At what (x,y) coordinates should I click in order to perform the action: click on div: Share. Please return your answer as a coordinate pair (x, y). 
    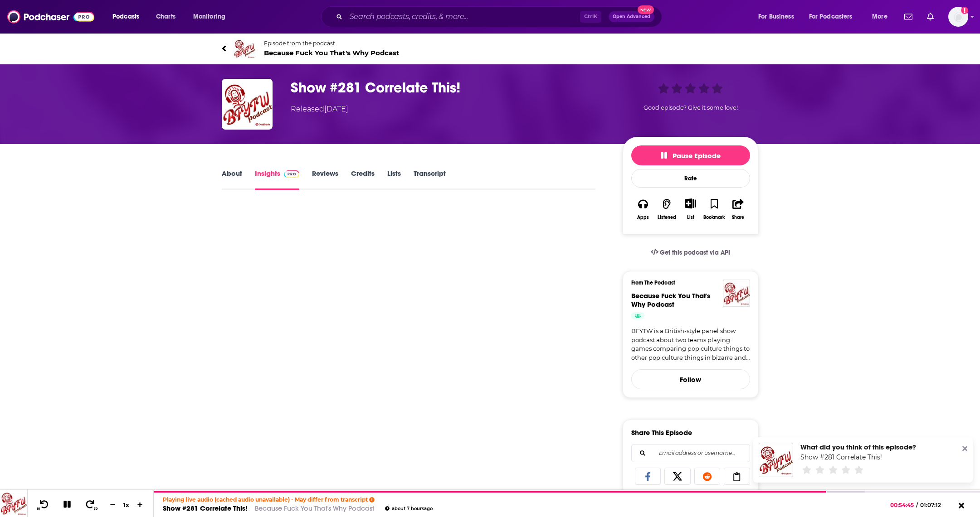
    Looking at the image, I should click on (737, 218).